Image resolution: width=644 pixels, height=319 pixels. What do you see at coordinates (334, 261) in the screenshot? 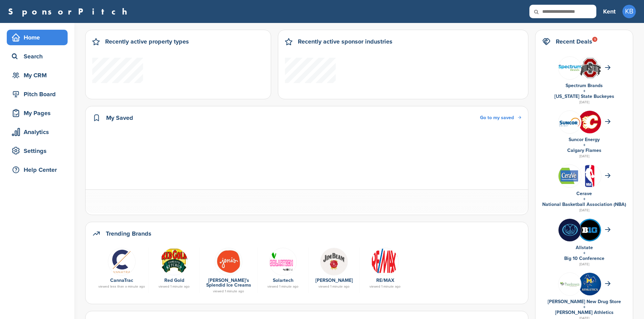
I see `a: Jyyddrmw 400x400` at bounding box center [334, 261].